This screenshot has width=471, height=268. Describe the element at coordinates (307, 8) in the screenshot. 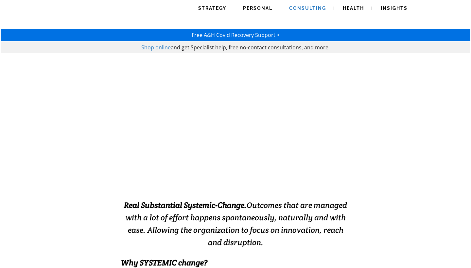

I see `span: Consulting` at that location.